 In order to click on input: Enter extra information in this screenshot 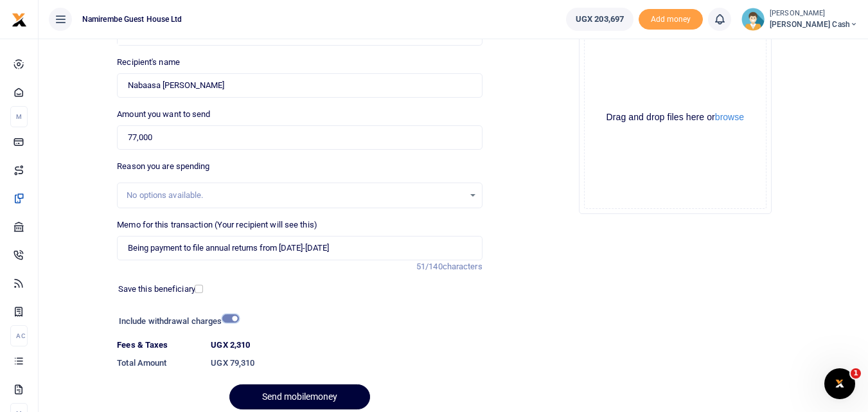, I will do `click(299, 248)`.